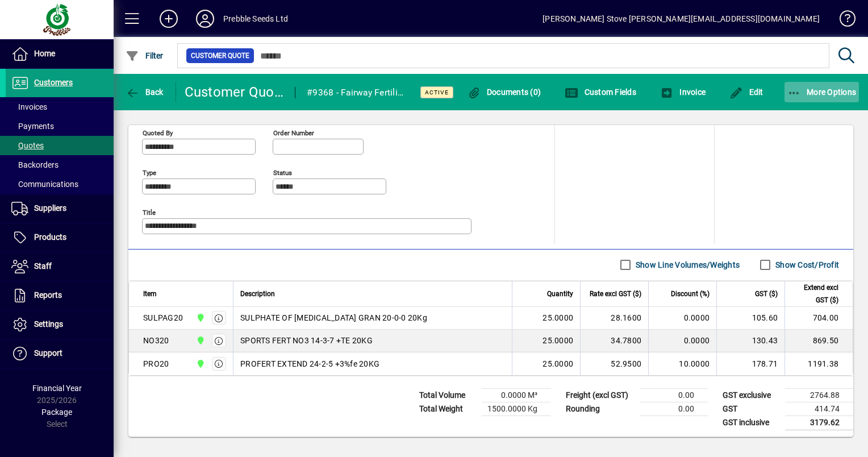 This screenshot has width=868, height=457. Describe the element at coordinates (53, 82) in the screenshot. I see `span: Customers` at that location.